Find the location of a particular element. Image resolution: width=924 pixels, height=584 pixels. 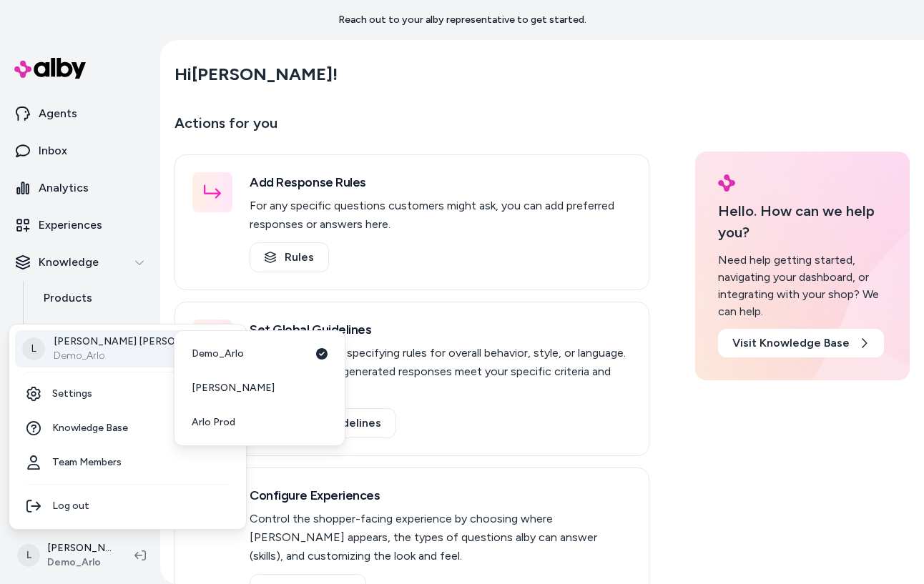

span: Knowledge Base is located at coordinates (90, 429).